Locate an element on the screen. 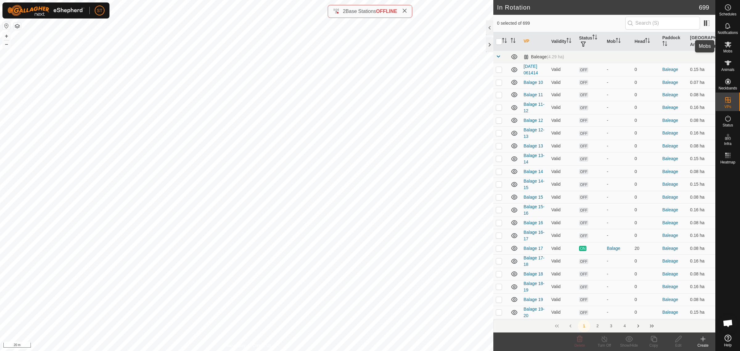 The height and width of the screenshot is (351, 740). button: 3 is located at coordinates (611, 326).